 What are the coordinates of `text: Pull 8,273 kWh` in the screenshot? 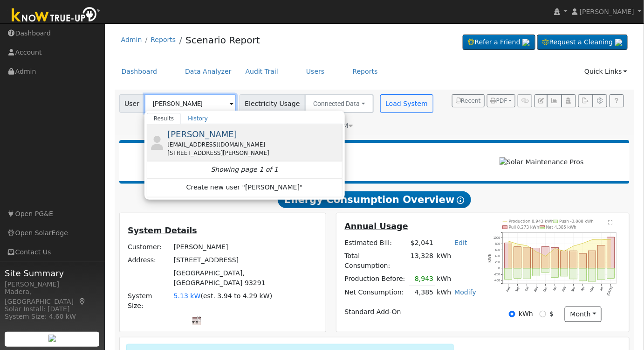 It's located at (524, 227).